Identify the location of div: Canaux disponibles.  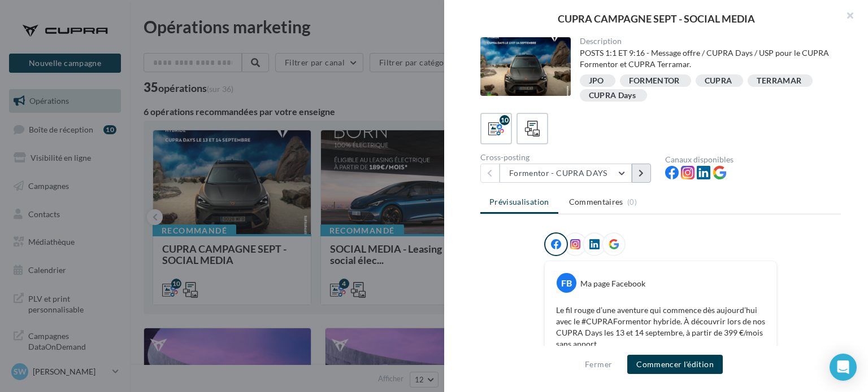
(752, 160).